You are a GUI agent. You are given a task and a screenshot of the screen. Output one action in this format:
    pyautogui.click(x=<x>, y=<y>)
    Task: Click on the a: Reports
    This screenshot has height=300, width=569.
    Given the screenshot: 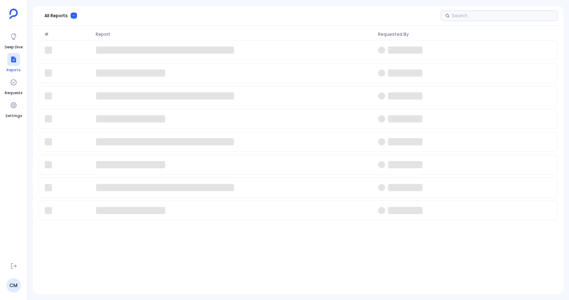 What is the action you would take?
    pyautogui.click(x=13, y=63)
    